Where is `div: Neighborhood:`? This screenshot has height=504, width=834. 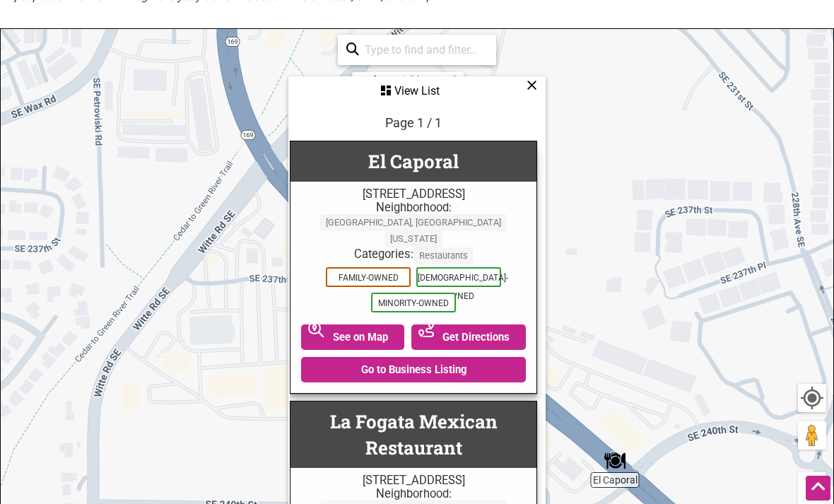 div: Neighborhood: is located at coordinates (413, 224).